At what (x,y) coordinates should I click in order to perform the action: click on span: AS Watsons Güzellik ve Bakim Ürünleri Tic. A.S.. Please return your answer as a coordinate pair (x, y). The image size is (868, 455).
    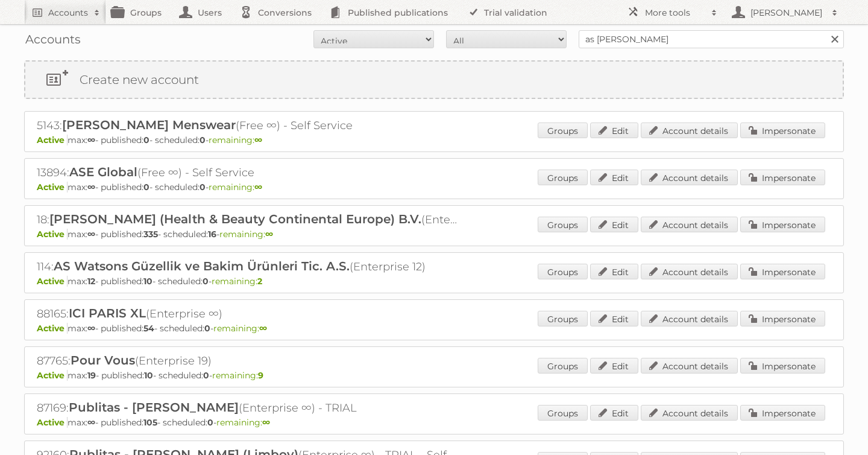
    Looking at the image, I should click on (201, 266).